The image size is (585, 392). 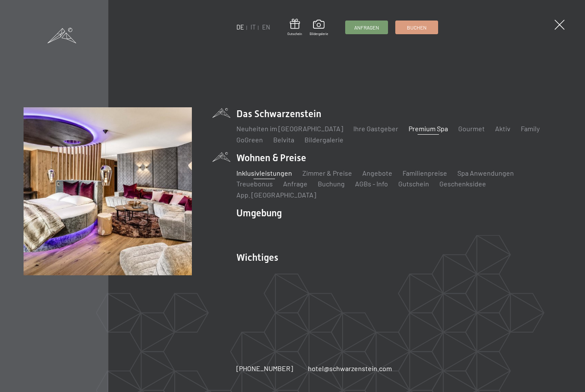 What do you see at coordinates (294, 34) in the screenshot?
I see `span: Gutschein` at bounding box center [294, 34].